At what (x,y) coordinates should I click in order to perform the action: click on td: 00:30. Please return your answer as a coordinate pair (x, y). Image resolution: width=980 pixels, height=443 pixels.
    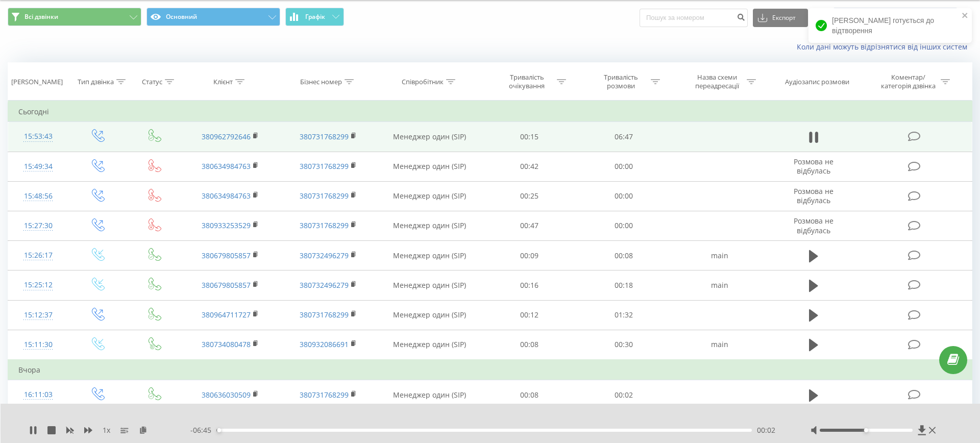
    Looking at the image, I should click on (623, 344).